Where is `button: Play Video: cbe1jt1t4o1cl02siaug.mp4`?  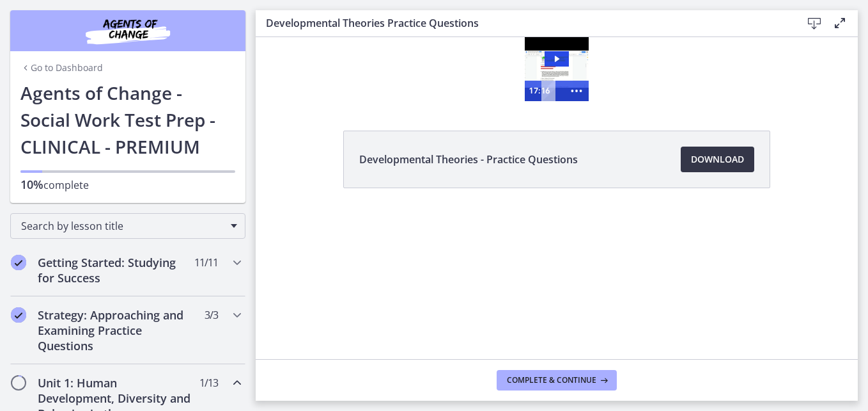
button: Play Video: cbe1jt1t4o1cl02siaug.mp4 is located at coordinates (301, 22).